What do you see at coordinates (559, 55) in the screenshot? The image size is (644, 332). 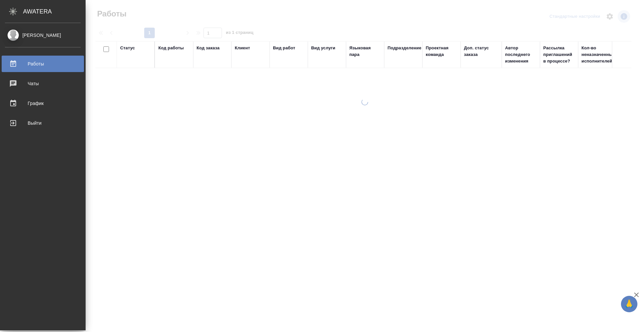 I see `div: Рассылка приглашений в процессе?` at bounding box center [559, 55].